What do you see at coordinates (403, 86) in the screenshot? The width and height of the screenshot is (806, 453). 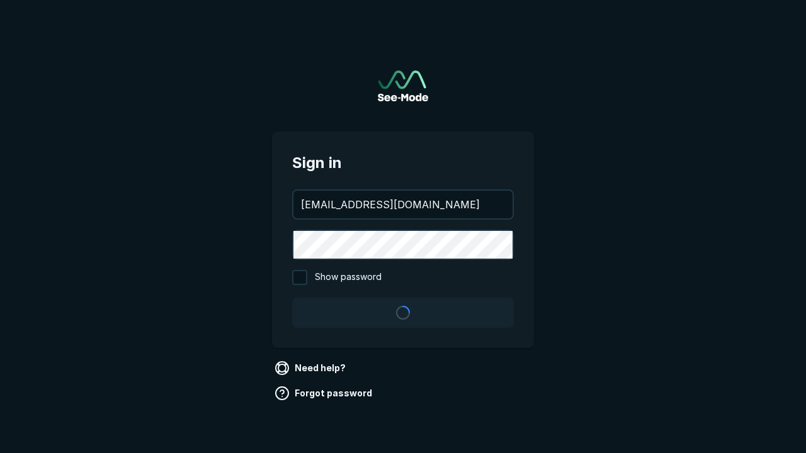 I see `a: Go to sign in` at bounding box center [403, 86].